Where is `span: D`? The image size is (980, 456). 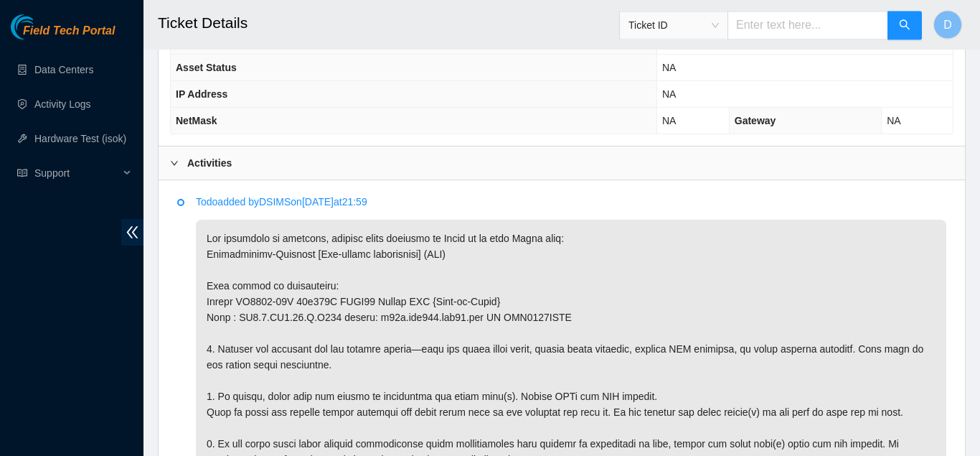 span: D is located at coordinates (947, 24).